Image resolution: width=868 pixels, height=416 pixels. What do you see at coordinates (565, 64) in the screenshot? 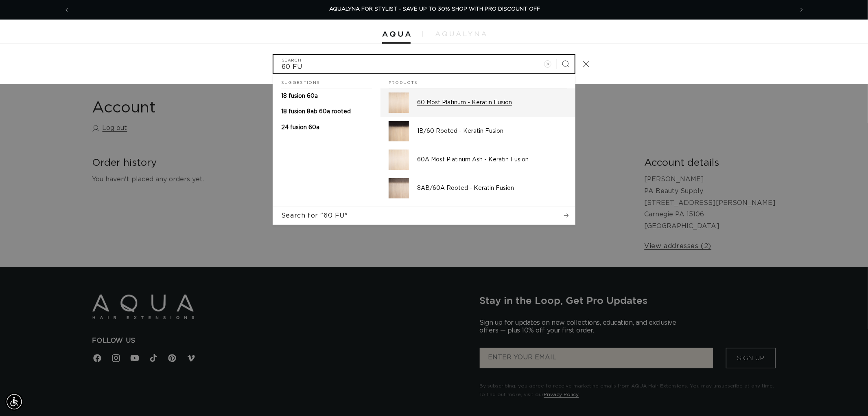
I see `button: Search` at bounding box center [565, 64].